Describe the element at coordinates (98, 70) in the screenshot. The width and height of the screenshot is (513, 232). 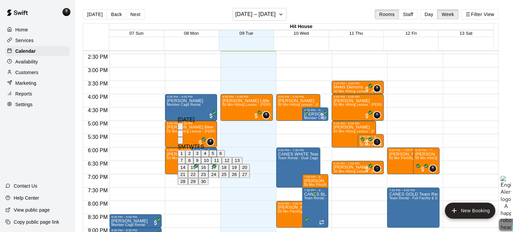
I see `span: 3:00 PM` at that location.